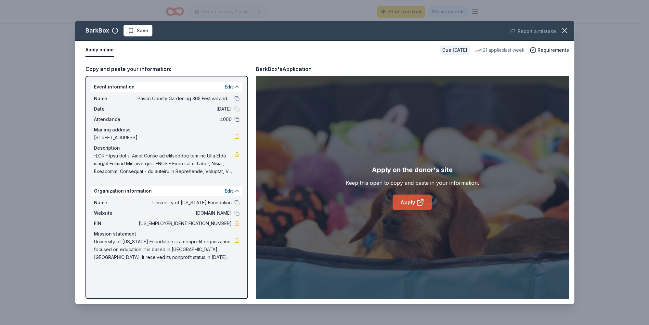 The width and height of the screenshot is (649, 325). What do you see at coordinates (116, 109) in the screenshot?
I see `span: Date` at bounding box center [116, 109].